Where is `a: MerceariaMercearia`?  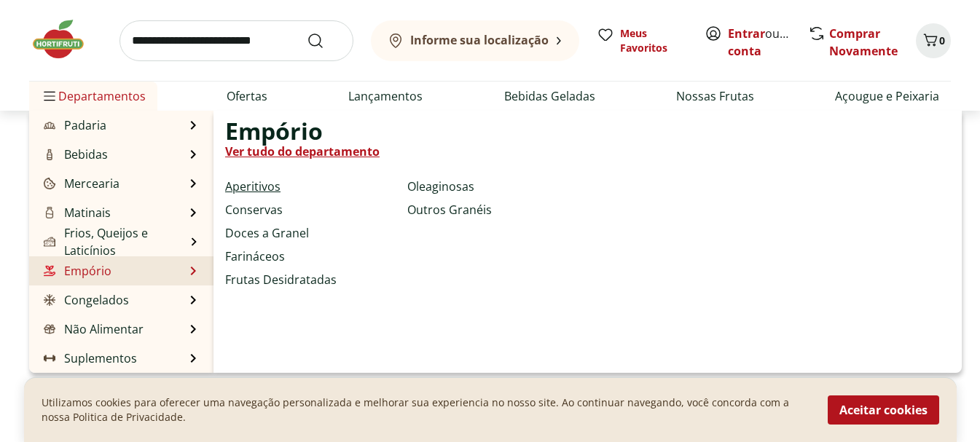
a: MerceariaMercearia is located at coordinates (80, 184).